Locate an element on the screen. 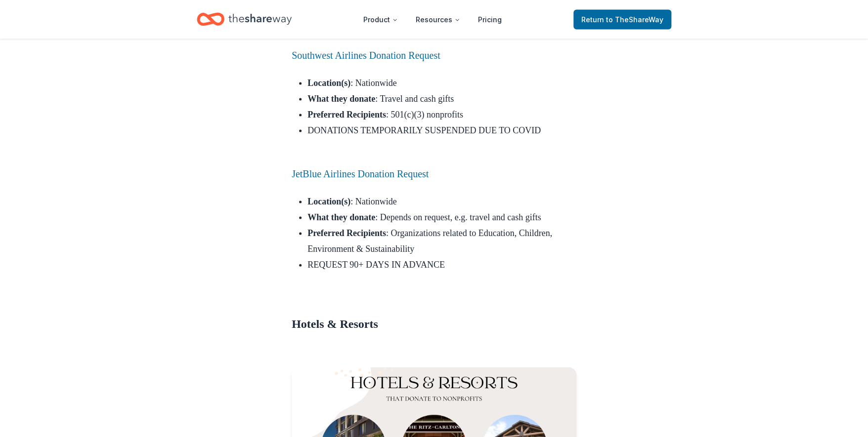  li: : 501(c)(3) nonprofits is located at coordinates (442, 115).